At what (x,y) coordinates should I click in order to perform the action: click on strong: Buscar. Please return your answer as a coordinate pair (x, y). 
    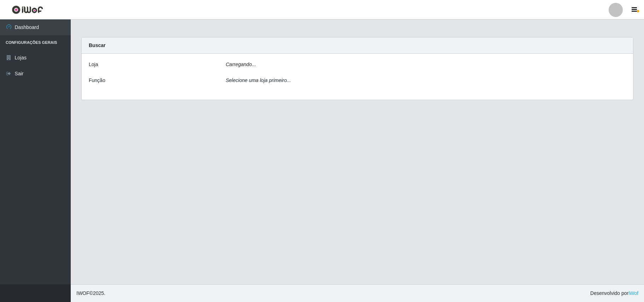
    Looking at the image, I should click on (97, 45).